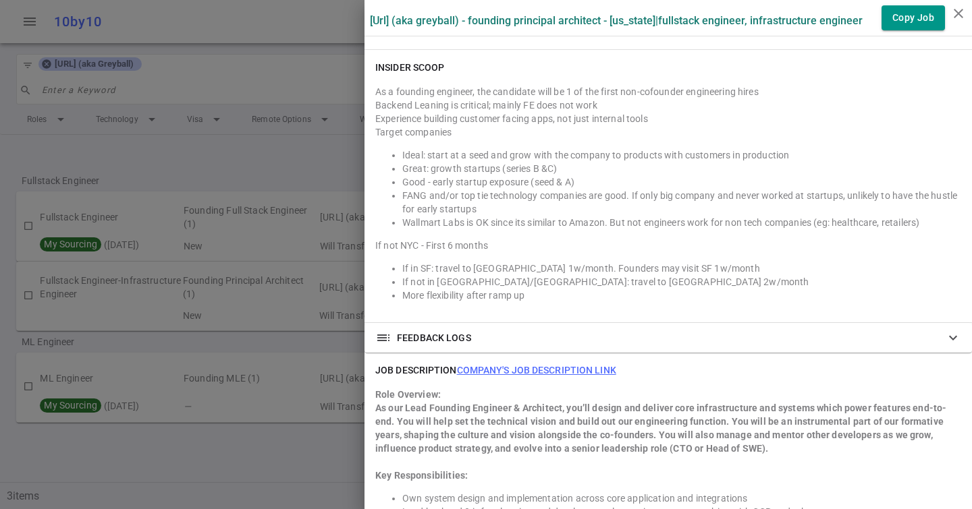 This screenshot has height=509, width=972. What do you see at coordinates (682, 182) in the screenshot?
I see `li: Good - early startup exposure (seed & A)` at bounding box center [682, 182].